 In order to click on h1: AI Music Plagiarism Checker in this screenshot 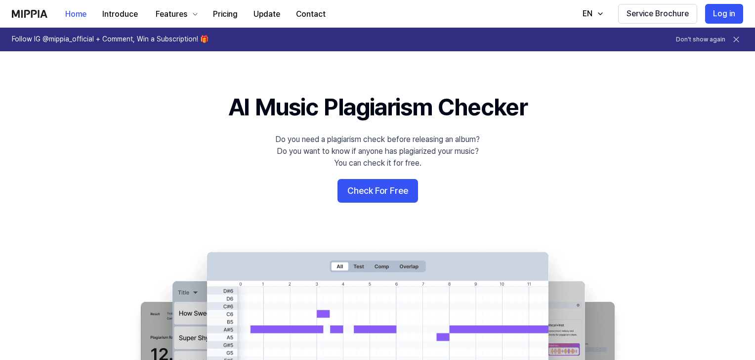, I will do `click(377, 107)`.